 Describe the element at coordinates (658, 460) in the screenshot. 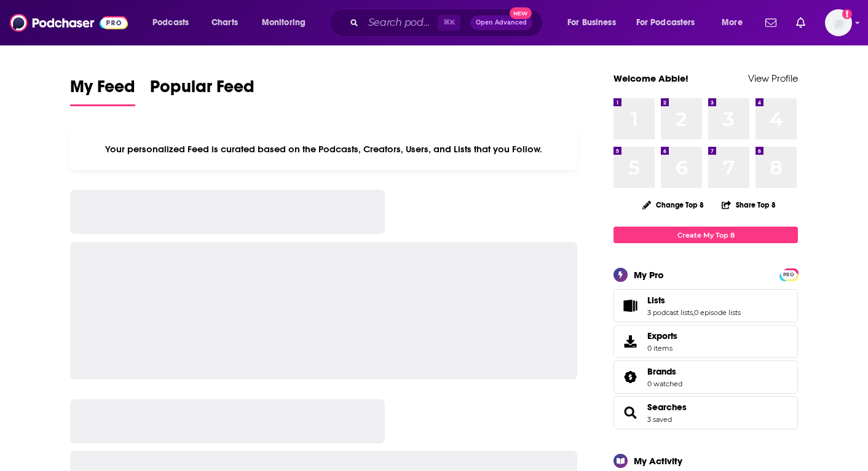

I see `div: My Activity` at that location.